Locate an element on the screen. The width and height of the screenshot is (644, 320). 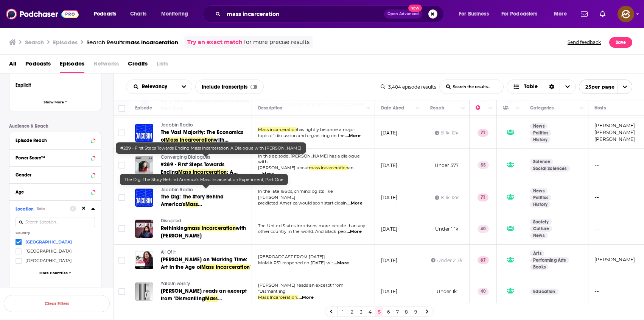
a: Society is located at coordinates (541, 221).